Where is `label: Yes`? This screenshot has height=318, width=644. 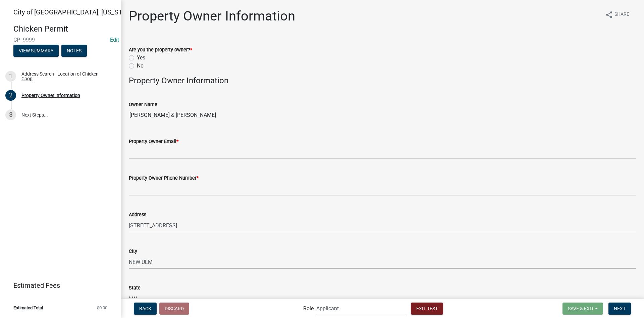
label: Yes is located at coordinates (141, 58).